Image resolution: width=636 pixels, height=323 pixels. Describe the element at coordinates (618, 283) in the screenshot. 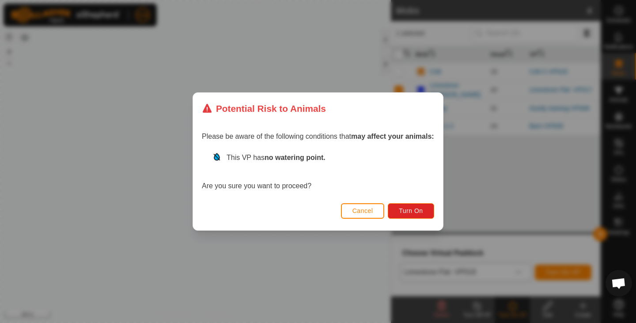

I see `div: Open chat` at that location.